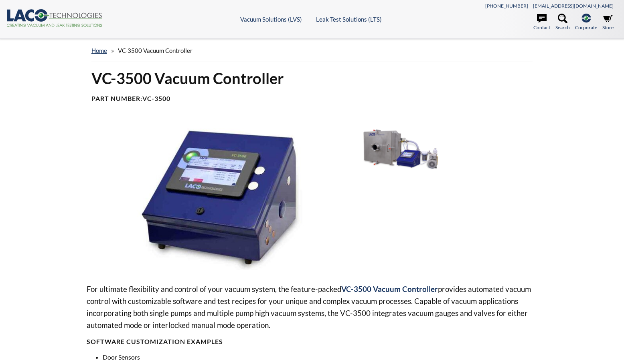  I want to click on h4: Part Number:, so click(312, 99).